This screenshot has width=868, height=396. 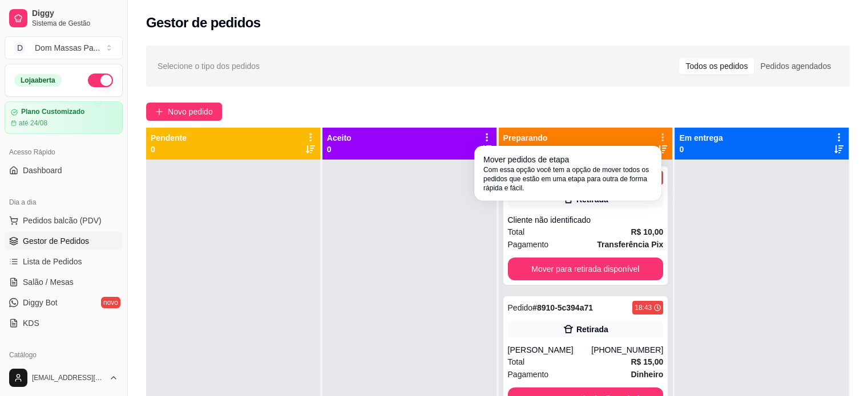 What do you see at coordinates (48, 283) in the screenshot?
I see `span: Salão / Mesas` at bounding box center [48, 283].